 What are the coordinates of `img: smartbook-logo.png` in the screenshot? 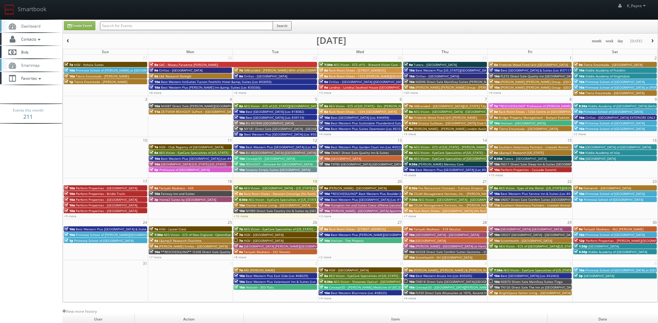 It's located at (10, 10).